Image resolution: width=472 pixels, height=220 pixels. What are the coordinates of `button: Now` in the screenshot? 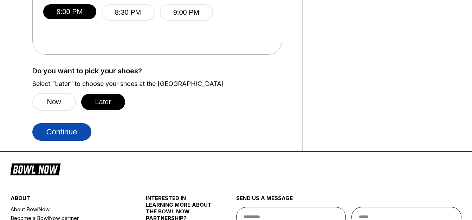 It's located at (54, 102).